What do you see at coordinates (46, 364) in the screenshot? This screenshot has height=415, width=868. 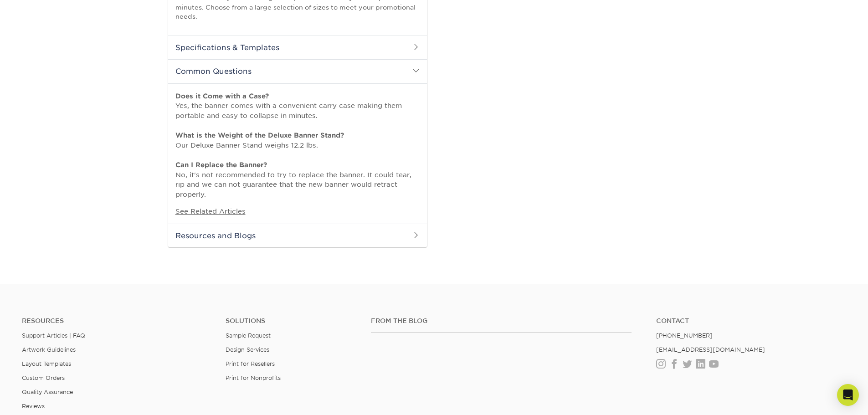 I see `a: Layout Templates` at bounding box center [46, 364].